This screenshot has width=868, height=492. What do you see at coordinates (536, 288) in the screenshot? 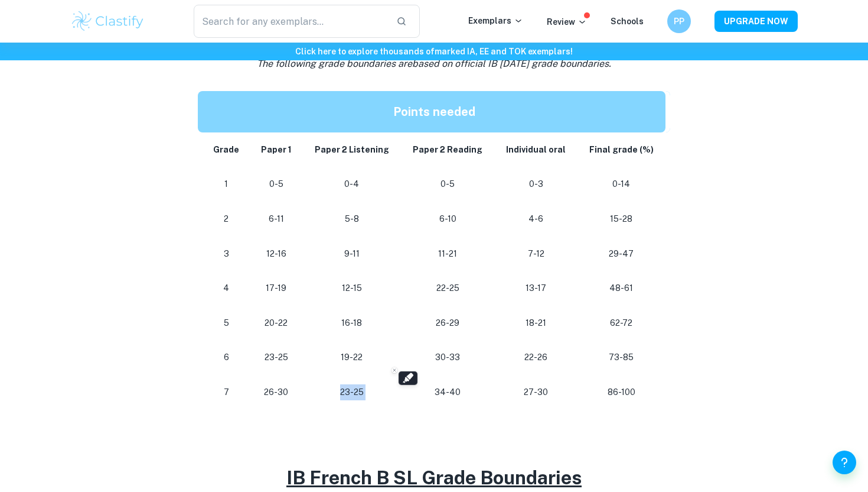
I see `p: 13-17` at bounding box center [536, 288].